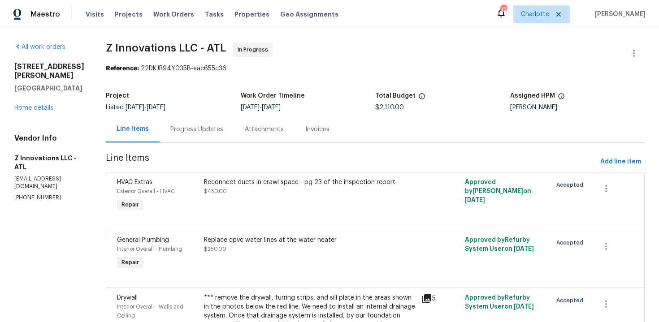 The width and height of the screenshot is (659, 322). I want to click on div: Progress Updates, so click(197, 130).